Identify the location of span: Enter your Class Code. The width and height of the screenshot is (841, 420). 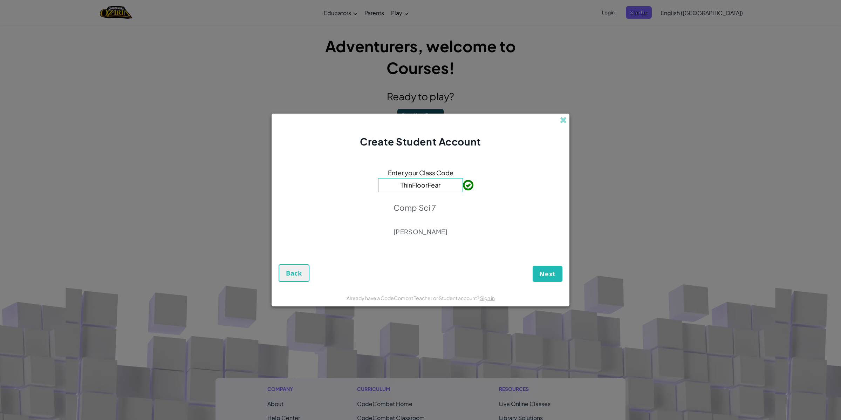
(421, 173).